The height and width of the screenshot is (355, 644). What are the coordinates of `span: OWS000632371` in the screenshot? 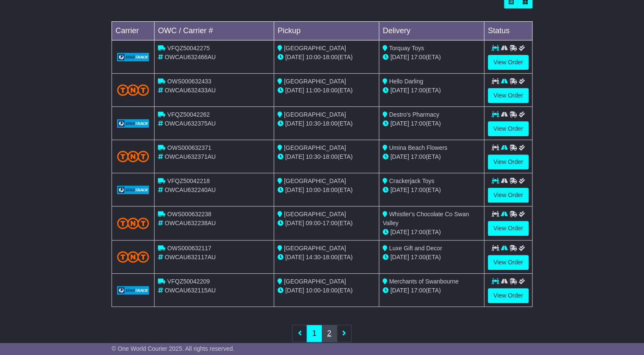 It's located at (189, 148).